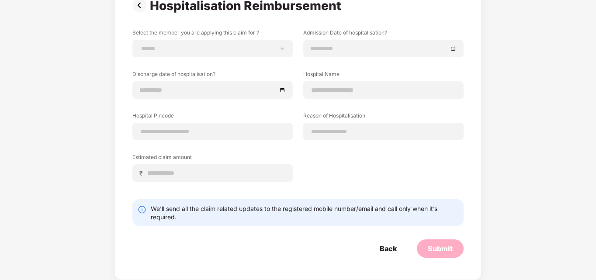  I want to click on label: Admission Date of hospitalisation?, so click(383, 34).